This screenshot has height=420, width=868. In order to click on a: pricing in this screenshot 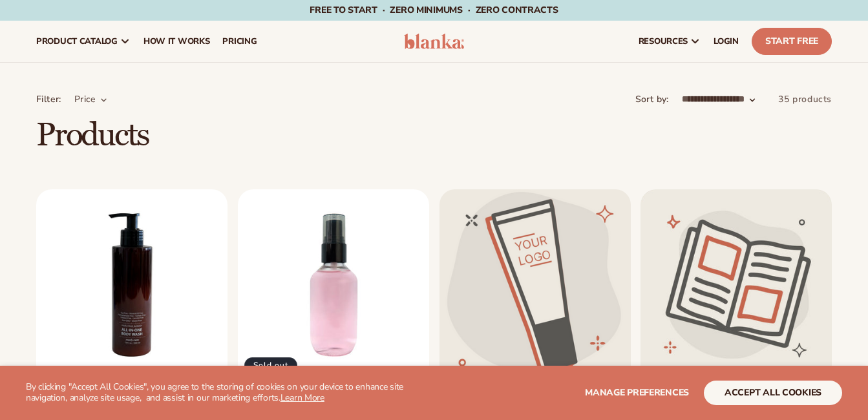, I will do `click(239, 41)`.